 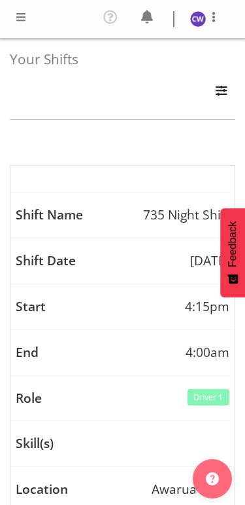 I want to click on td: 4:15pm, so click(x=122, y=307).